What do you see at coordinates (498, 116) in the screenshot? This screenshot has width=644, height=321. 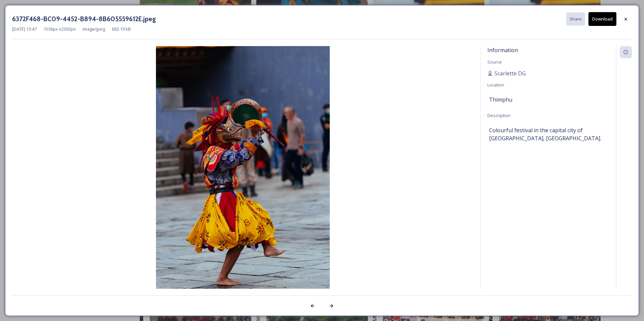 I see `span: Description` at bounding box center [498, 116].